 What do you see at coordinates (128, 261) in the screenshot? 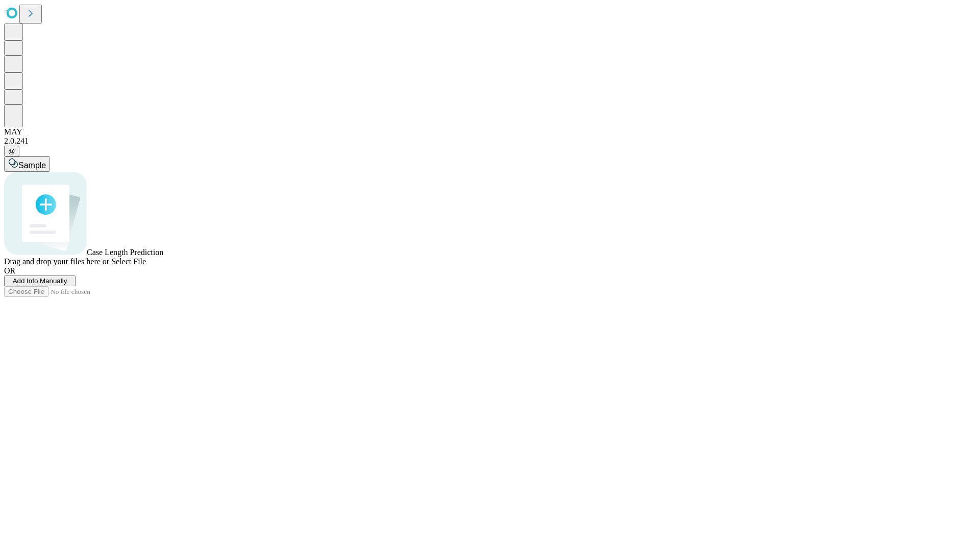
I see `span: Select File` at bounding box center [128, 261].